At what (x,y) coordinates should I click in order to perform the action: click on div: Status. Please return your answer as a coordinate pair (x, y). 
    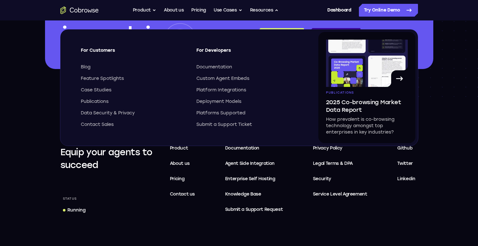
    Looking at the image, I should click on (70, 199).